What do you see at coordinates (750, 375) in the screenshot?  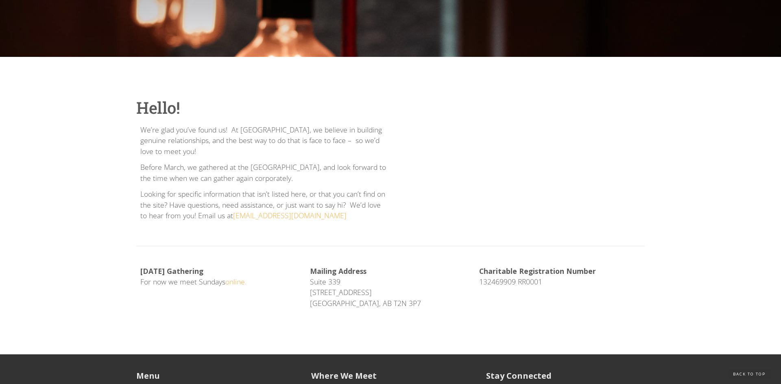 I see `a: Back to Top` at bounding box center [750, 375].